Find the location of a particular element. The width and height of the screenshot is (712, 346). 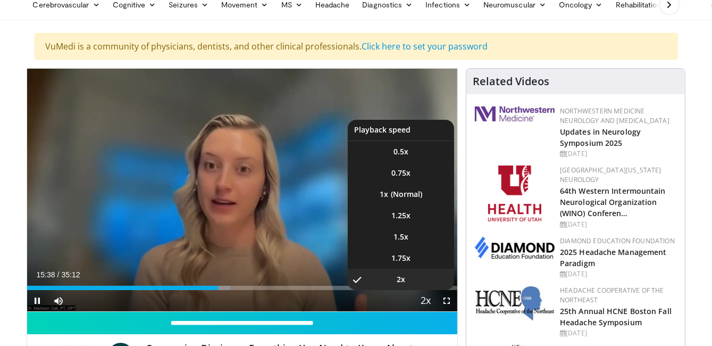

a: Click here to set your password is located at coordinates (425, 46).